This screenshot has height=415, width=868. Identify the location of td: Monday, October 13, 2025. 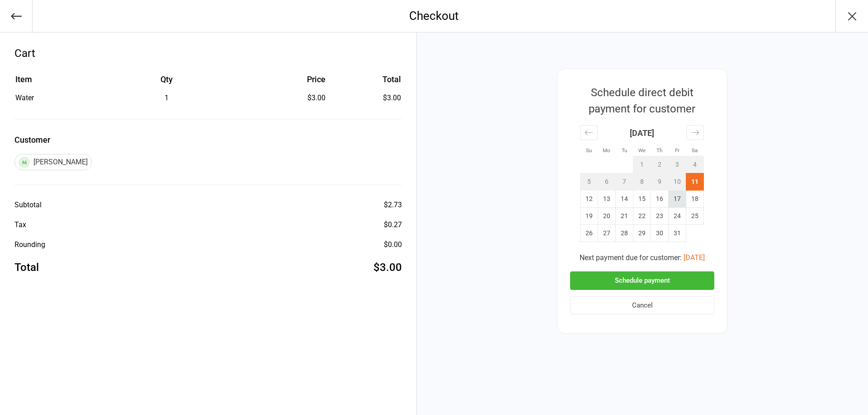
(607, 199).